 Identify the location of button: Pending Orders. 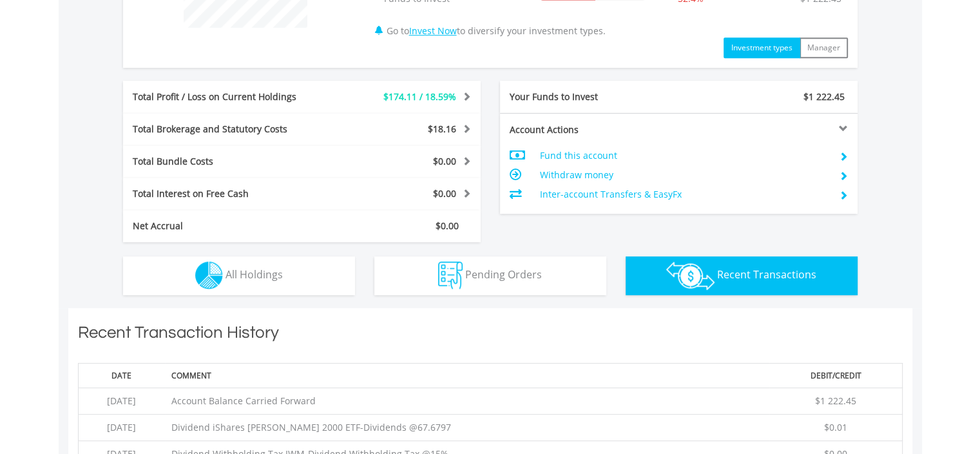
(490, 275).